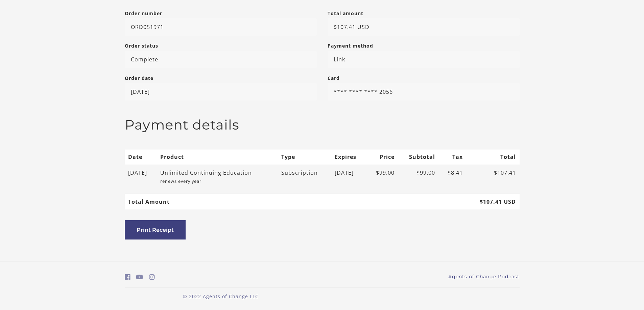 The image size is (644, 310). What do you see at coordinates (492, 179) in the screenshot?
I see `td: $107.41` at bounding box center [492, 179].